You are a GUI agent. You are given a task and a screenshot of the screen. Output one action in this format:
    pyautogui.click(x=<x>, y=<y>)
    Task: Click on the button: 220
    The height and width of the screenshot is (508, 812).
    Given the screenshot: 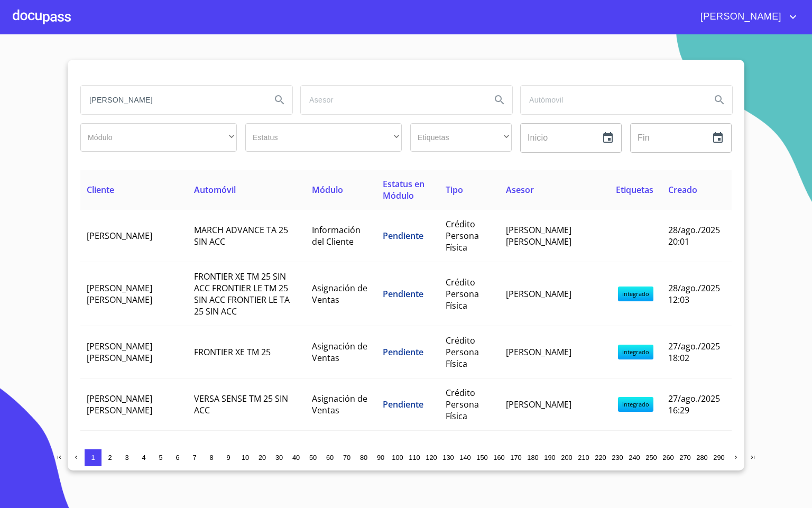 What is the action you would take?
    pyautogui.click(x=601, y=458)
    